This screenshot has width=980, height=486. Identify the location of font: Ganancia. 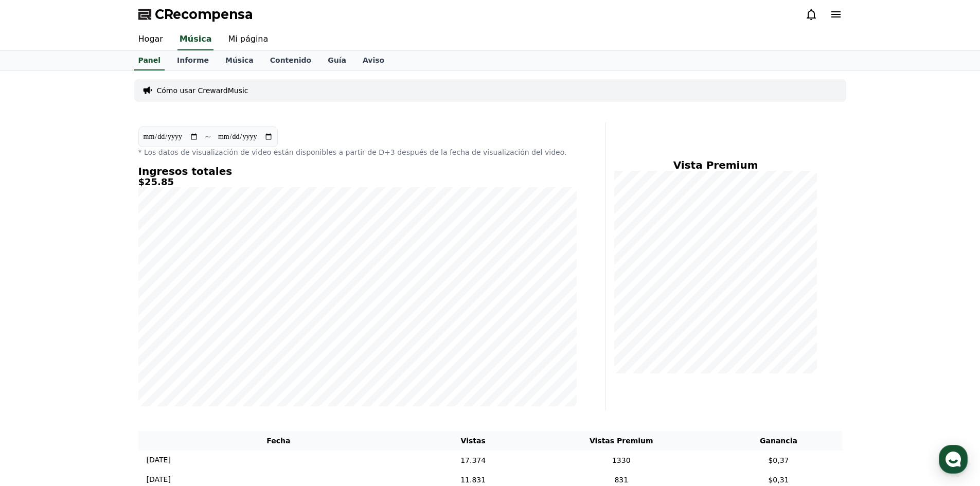
(778, 441).